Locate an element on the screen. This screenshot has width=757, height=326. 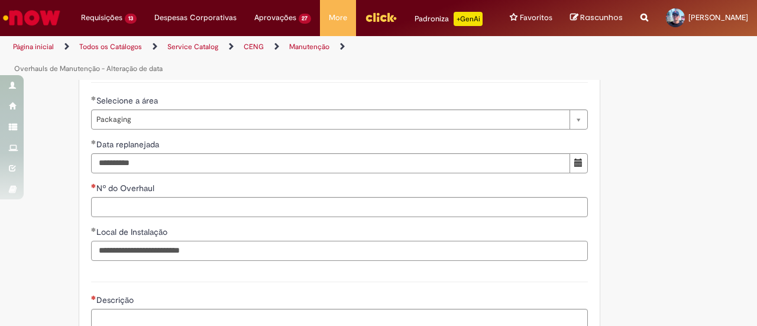
span: Packaging is located at coordinates (330, 119).